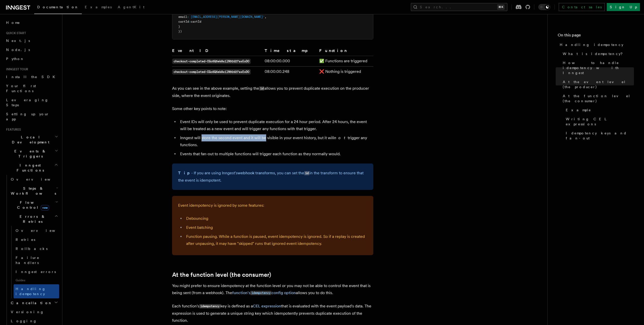 The image size is (644, 325). What do you see at coordinates (31, 102) in the screenshot?
I see `a: Leveraging Steps` at bounding box center [31, 102].